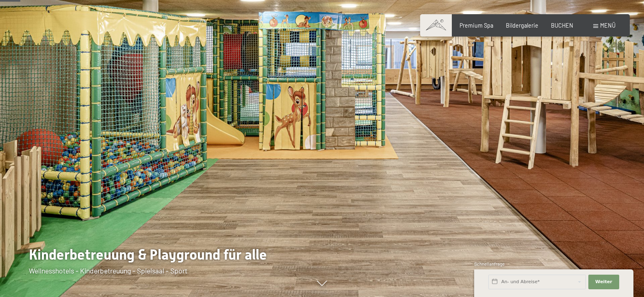  Describe the element at coordinates (522, 25) in the screenshot. I see `span: Bildergalerie` at that location.